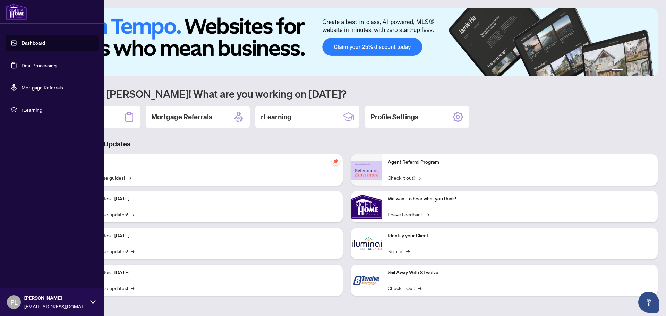 The height and width of the screenshot is (316, 666). I want to click on h2: rLearning, so click(276, 117).